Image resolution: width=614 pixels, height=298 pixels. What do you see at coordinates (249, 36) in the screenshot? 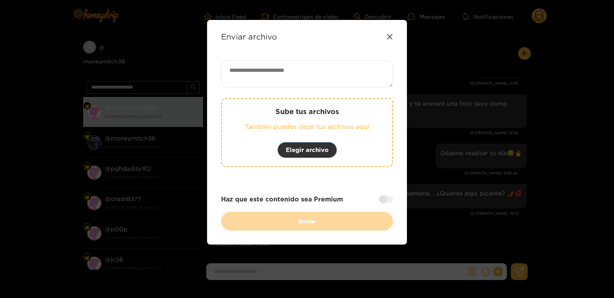
I see `font: Enviar archivo` at bounding box center [249, 36].